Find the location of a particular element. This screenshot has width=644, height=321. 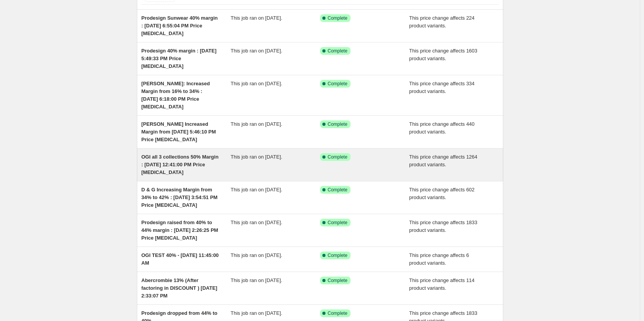

span: This price change affects 1603 product variants. is located at coordinates (443, 54).